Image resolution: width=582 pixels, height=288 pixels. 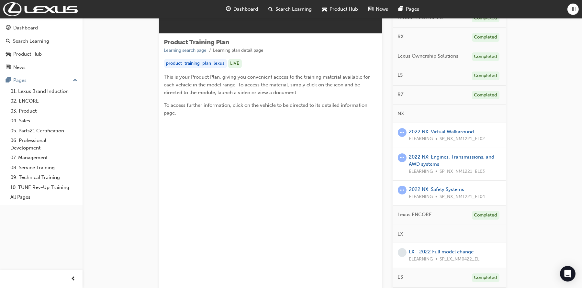 I want to click on span: Lexus ENCORE, so click(x=415, y=215).